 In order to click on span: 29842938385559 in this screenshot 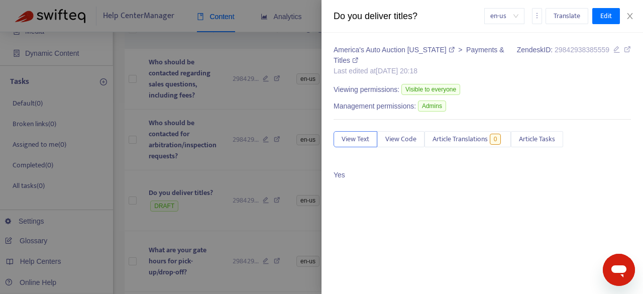, I will do `click(581, 50)`.